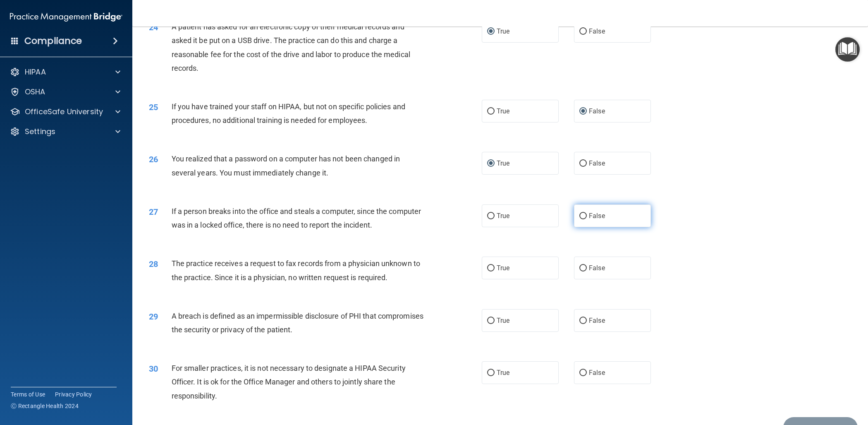 This screenshot has width=868, height=425. What do you see at coordinates (297, 323) in the screenshot?
I see `span: A breach is defined as an impermissible disclosure of PHI that compromises the security or privac...` at bounding box center [297, 323].